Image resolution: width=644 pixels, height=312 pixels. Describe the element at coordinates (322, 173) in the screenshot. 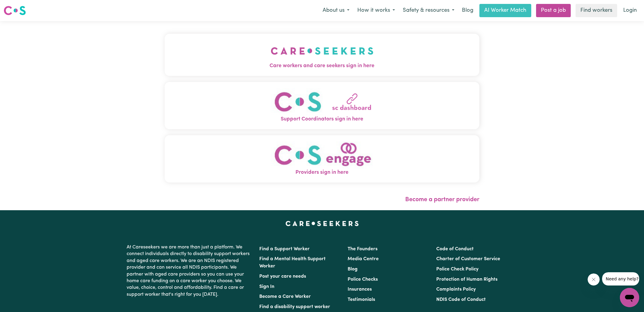

I see `span: Providers sign in here` at that location.